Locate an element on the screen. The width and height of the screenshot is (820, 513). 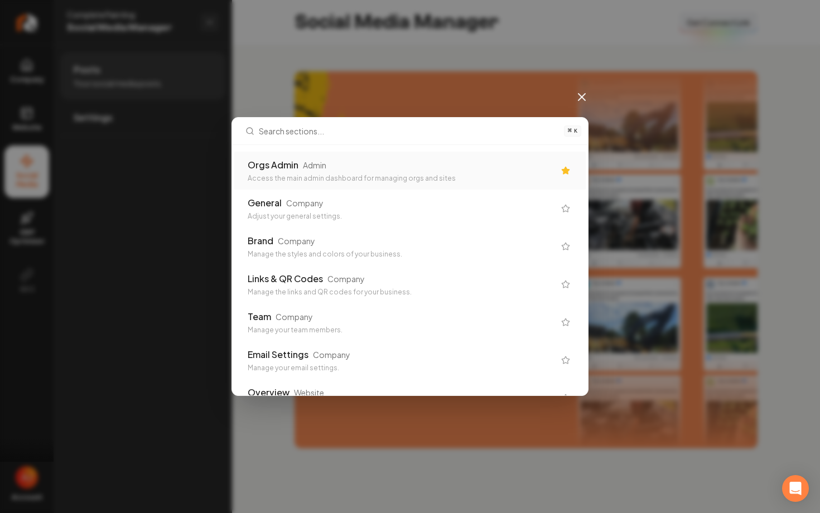
div: Team is located at coordinates (259, 317).